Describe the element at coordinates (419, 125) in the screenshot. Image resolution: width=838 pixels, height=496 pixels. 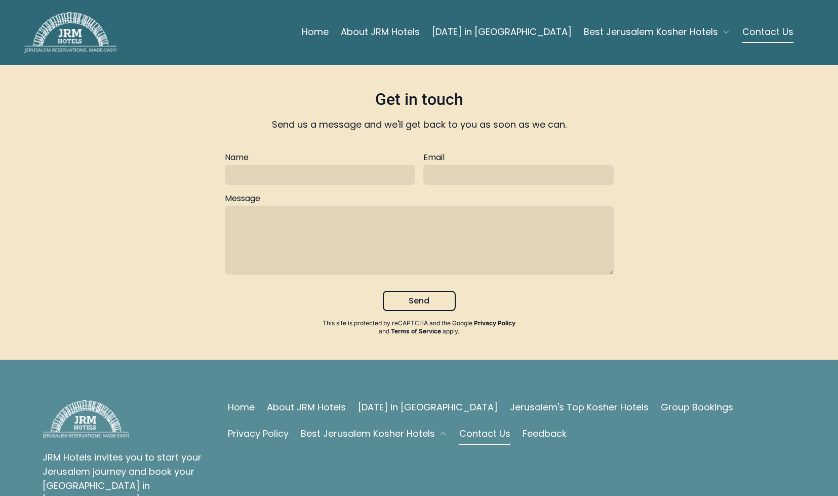
I see `p: Send us a message and we'll get back to you as soon as we can.` at that location.